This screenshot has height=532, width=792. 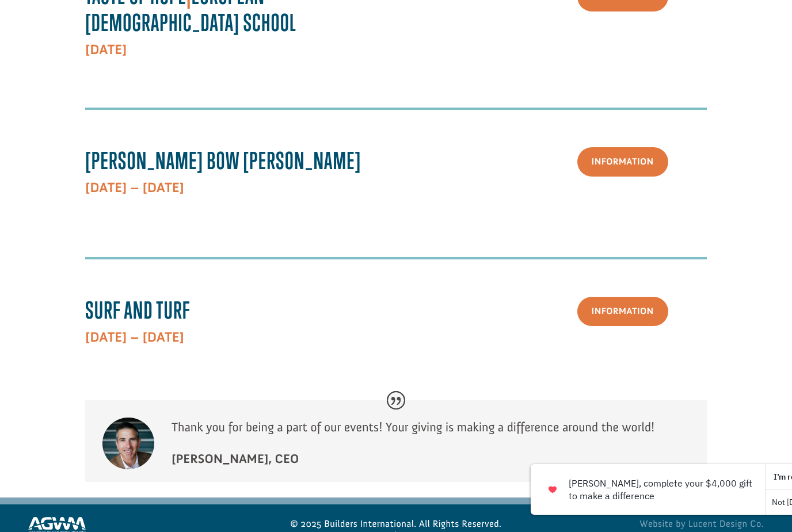 What do you see at coordinates (90, 40) in the screenshot?
I see `div: to` at bounding box center [90, 40].